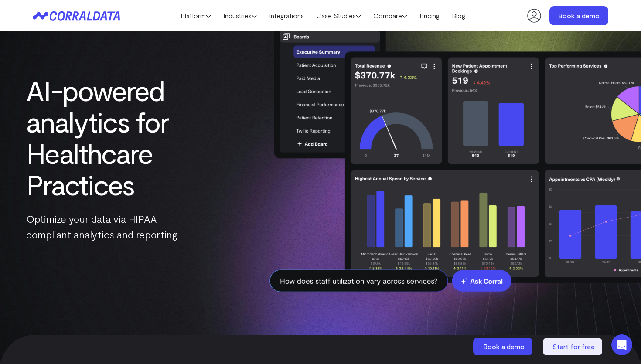 The height and width of the screenshot is (364, 641). Describe the element at coordinates (114, 227) in the screenshot. I see `p: Optimize your data via HIPAA compliant analytics and reporting` at that location.